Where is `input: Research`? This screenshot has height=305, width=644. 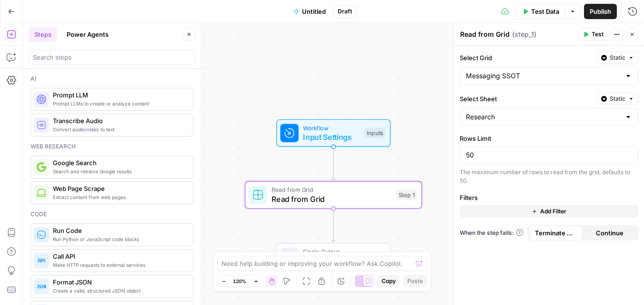
input: Research is located at coordinates (543, 117).